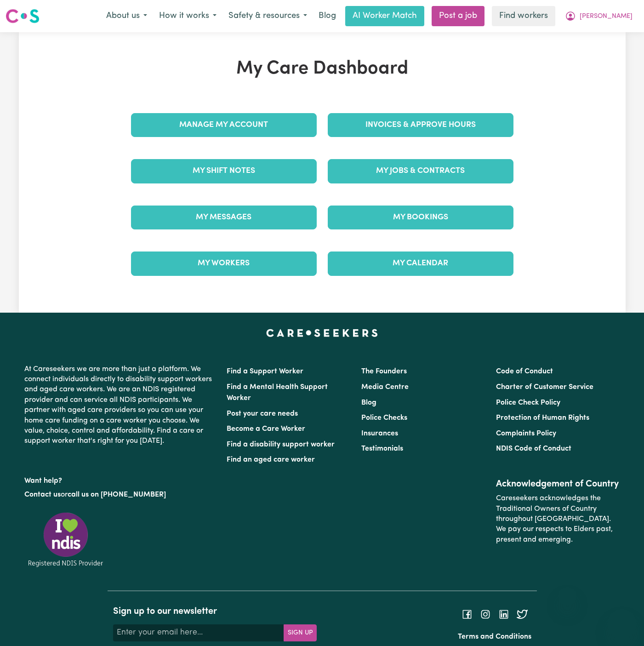  Describe the element at coordinates (120, 405) in the screenshot. I see `p: At Careseekers we are more than just a platform. We connect individuals directly to disability su...` at that location.